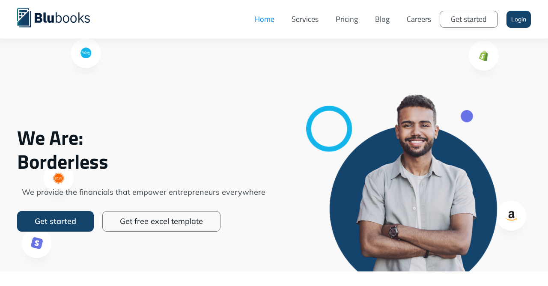 This screenshot has width=548, height=286. What do you see at coordinates (419, 19) in the screenshot?
I see `a: Careers` at bounding box center [419, 19].